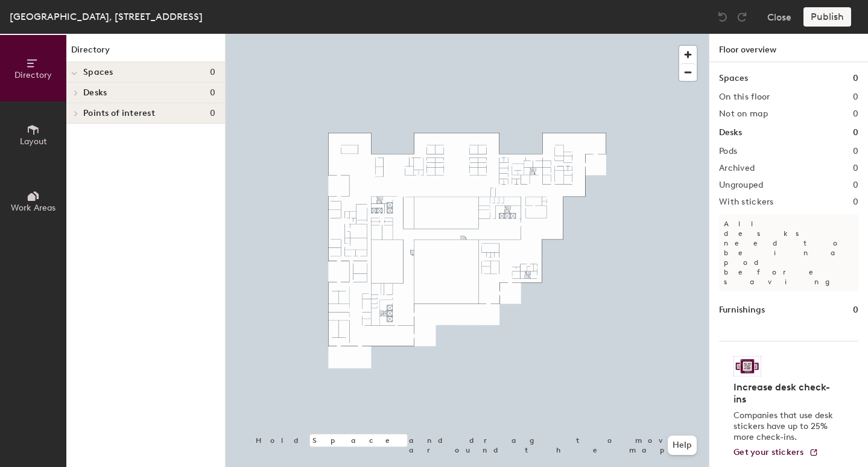 Image resolution: width=868 pixels, height=467 pixels. What do you see at coordinates (145, 52) in the screenshot?
I see `h1: Directory` at bounding box center [145, 52].